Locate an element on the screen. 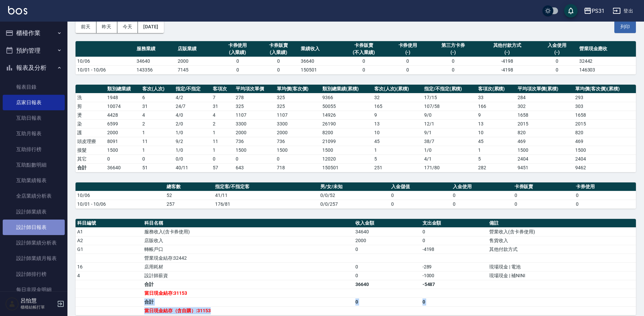 The width and height of the screenshot is (644, 316). td: 10 is located at coordinates (398, 132).